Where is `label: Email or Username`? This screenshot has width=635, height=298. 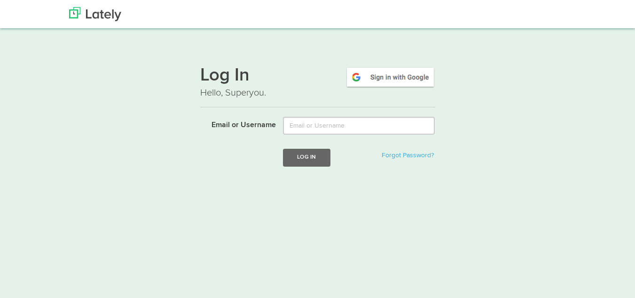 label: Email or Username is located at coordinates (235, 124).